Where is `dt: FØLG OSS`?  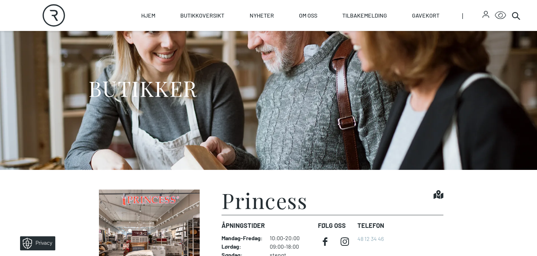 dt: FØLG OSS is located at coordinates (335, 226).